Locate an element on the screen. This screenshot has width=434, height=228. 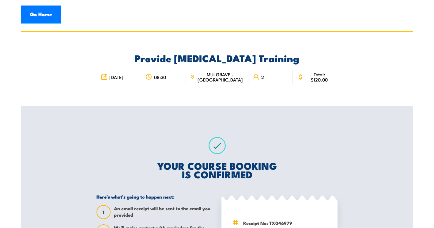
h2: YOUR COURSE BOOKING IS CONFIRMED is located at coordinates (217, 170).